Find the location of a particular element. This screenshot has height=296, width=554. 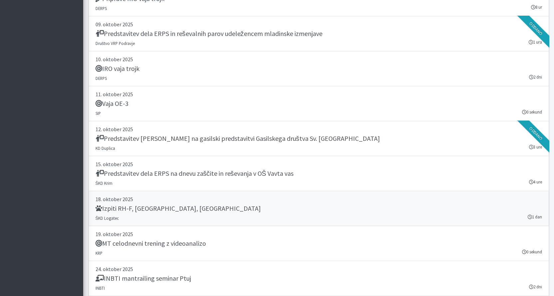

small: 1 dan is located at coordinates (535, 217).